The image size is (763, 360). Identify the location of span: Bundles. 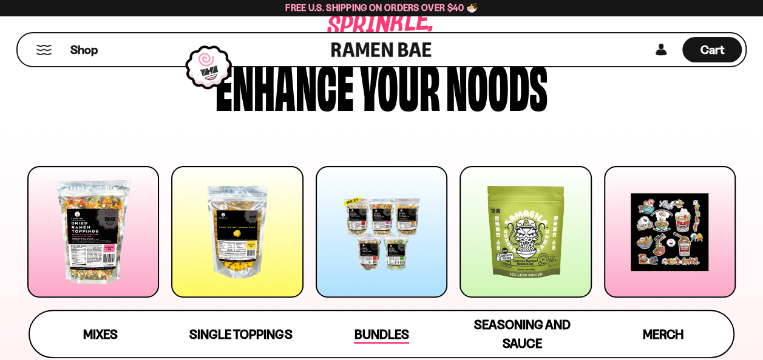
(381, 335).